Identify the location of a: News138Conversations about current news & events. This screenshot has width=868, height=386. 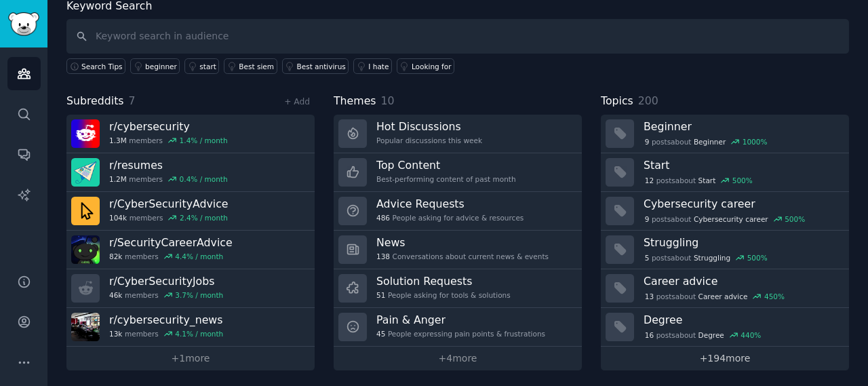
(458, 249).